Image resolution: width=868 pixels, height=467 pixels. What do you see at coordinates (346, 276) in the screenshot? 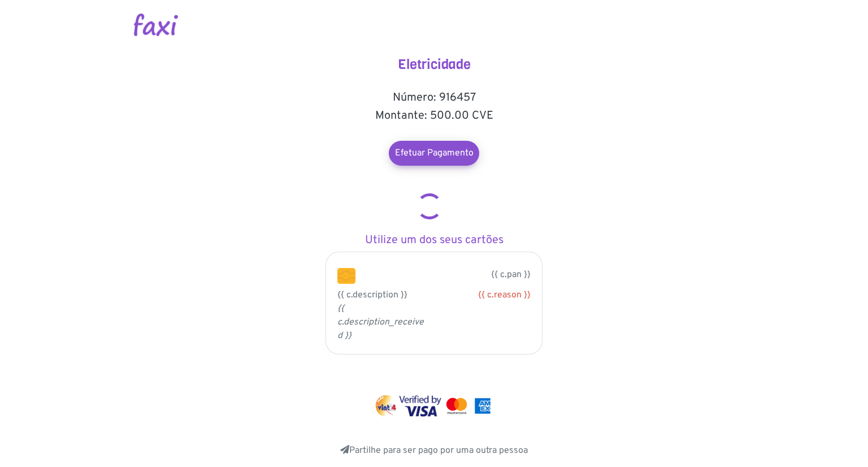
I see `img: chip.png` at bounding box center [346, 276].